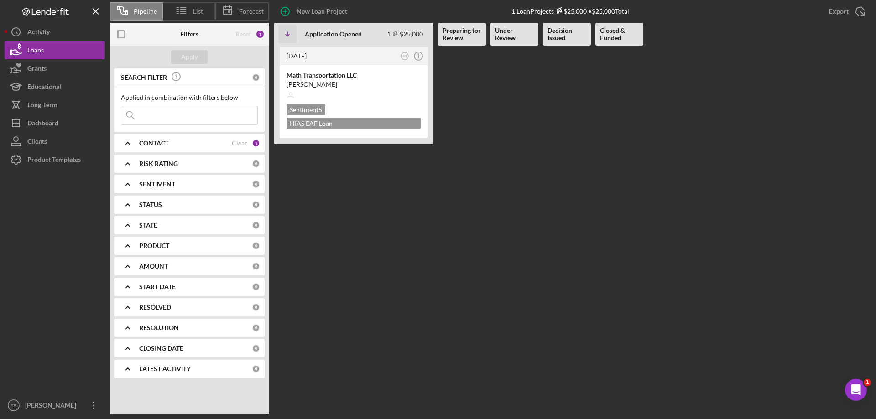  What do you see at coordinates (155, 308) in the screenshot?
I see `b: RESOLVED` at bounding box center [155, 308].